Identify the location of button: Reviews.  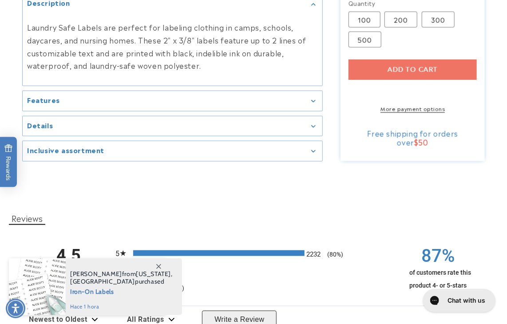
(27, 219).